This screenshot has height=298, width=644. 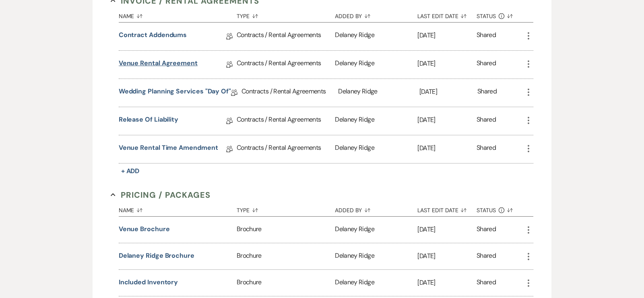 What do you see at coordinates (174, 92) in the screenshot?
I see `a: Wedding Planning Services "Day Of"` at bounding box center [174, 92].